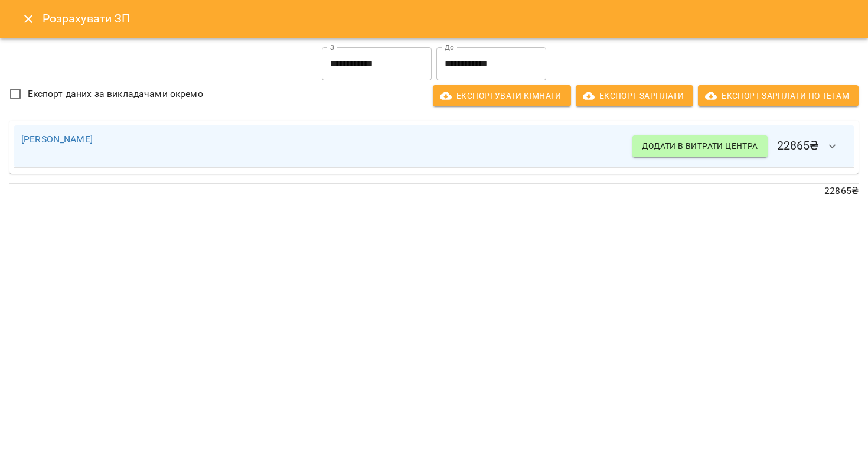 This screenshot has height=464, width=868. What do you see at coordinates (700, 146) in the screenshot?
I see `span: Додати в витрати центра` at bounding box center [700, 146].